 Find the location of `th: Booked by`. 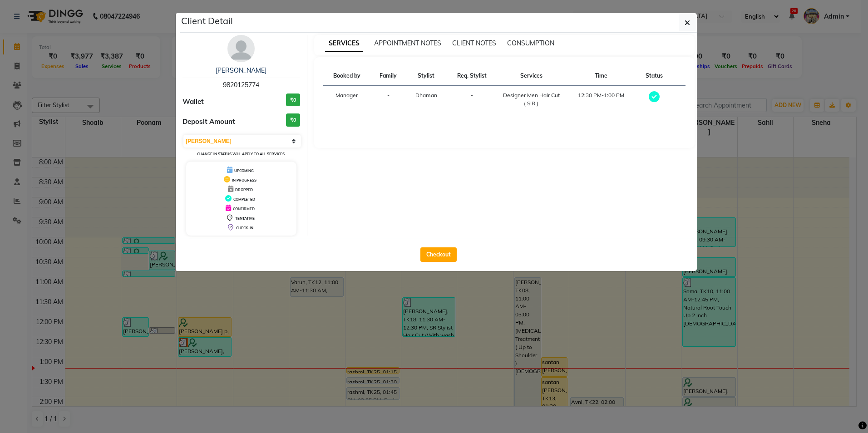

th: Booked by is located at coordinates (347, 76).